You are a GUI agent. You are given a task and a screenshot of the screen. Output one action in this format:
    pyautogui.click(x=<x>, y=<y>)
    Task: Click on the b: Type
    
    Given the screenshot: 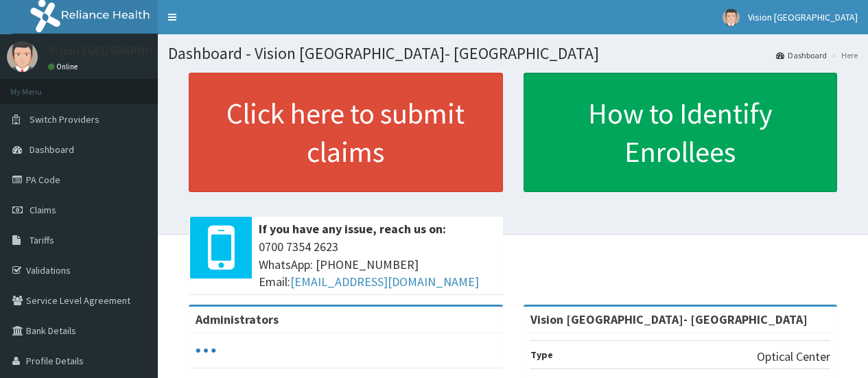 What is the action you would take?
    pyautogui.click(x=541, y=355)
    